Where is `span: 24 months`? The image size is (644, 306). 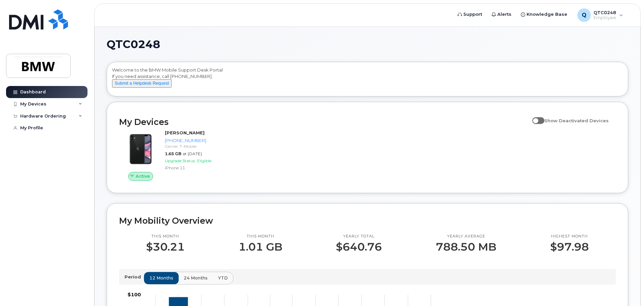
span: 24 months is located at coordinates (196, 278).